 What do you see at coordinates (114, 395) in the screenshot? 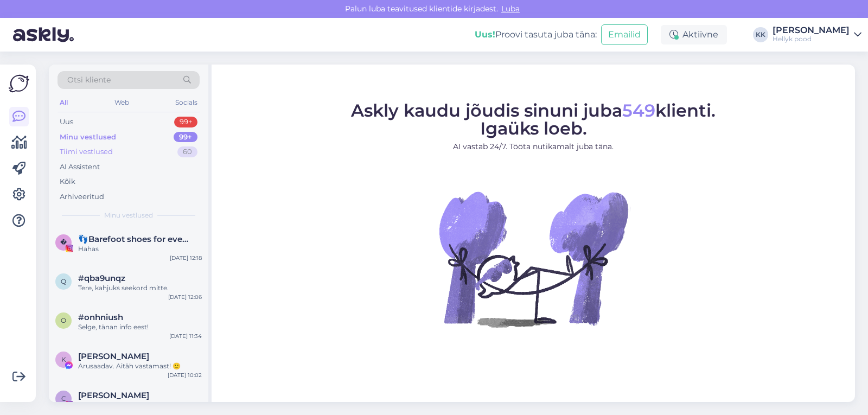
I see `span: Claudia Kõivoste` at bounding box center [114, 395].